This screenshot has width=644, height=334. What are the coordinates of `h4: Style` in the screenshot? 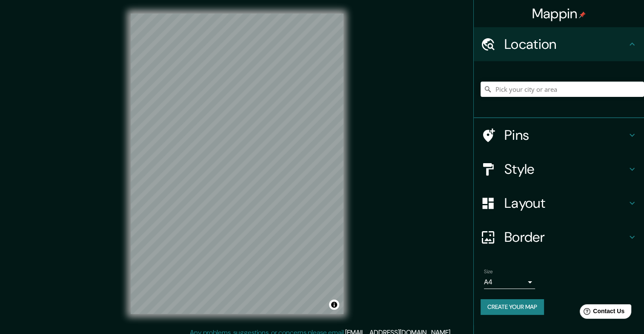 It's located at (566, 169).